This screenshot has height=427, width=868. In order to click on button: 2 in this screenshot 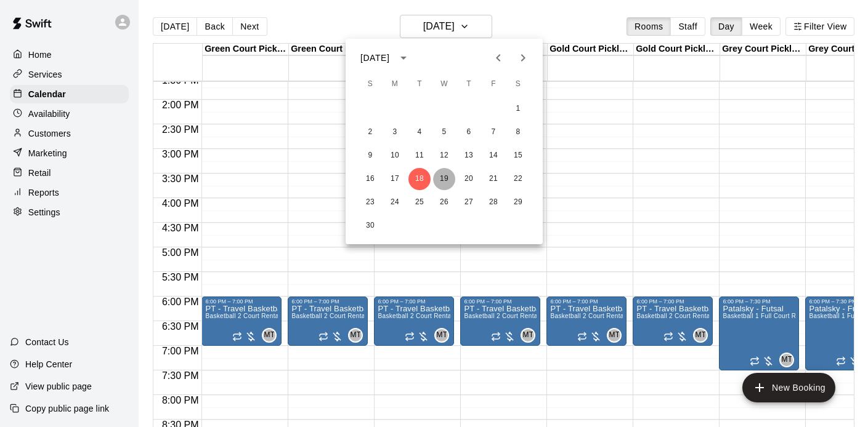, I will do `click(370, 133)`.